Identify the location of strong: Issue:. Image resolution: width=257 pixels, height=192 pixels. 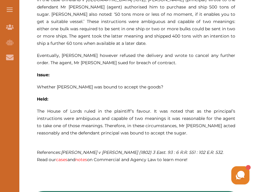
(43, 75).